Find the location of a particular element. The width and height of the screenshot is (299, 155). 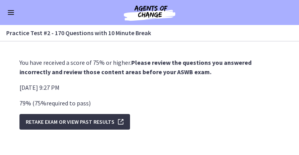

strong: Please review the questions you answered incorrectly and review those content areas before your A... is located at coordinates (136, 67).